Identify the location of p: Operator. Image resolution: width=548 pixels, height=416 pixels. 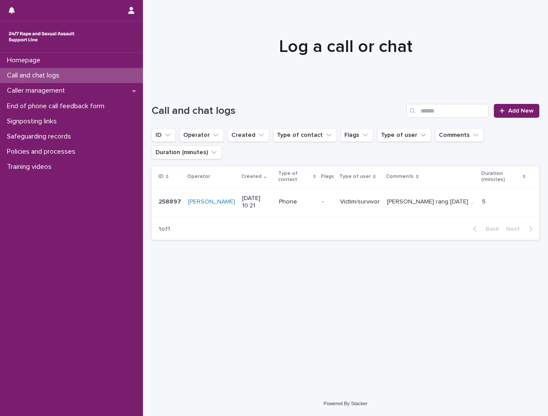
(198, 177).